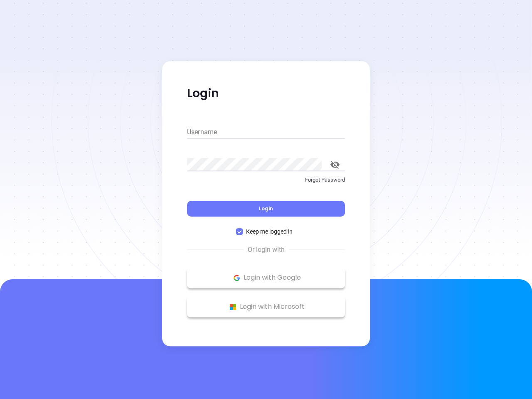 This screenshot has width=532, height=399. Describe the element at coordinates (266, 183) in the screenshot. I see `a: Forgot Password` at that location.